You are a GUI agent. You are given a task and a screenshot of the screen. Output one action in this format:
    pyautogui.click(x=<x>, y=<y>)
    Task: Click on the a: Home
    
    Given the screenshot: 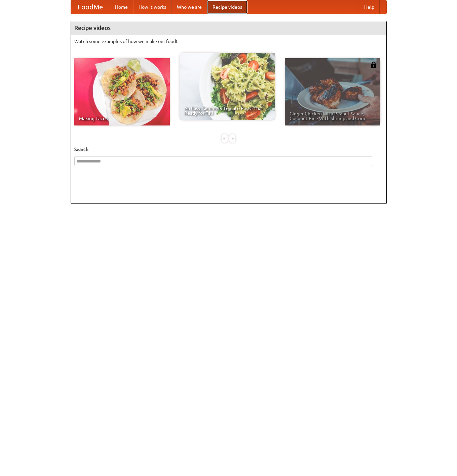 What is the action you would take?
    pyautogui.click(x=122, y=7)
    